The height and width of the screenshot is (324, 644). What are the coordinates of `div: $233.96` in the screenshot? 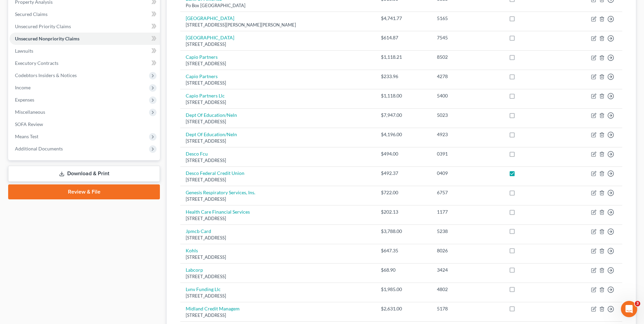 It's located at (403, 76).